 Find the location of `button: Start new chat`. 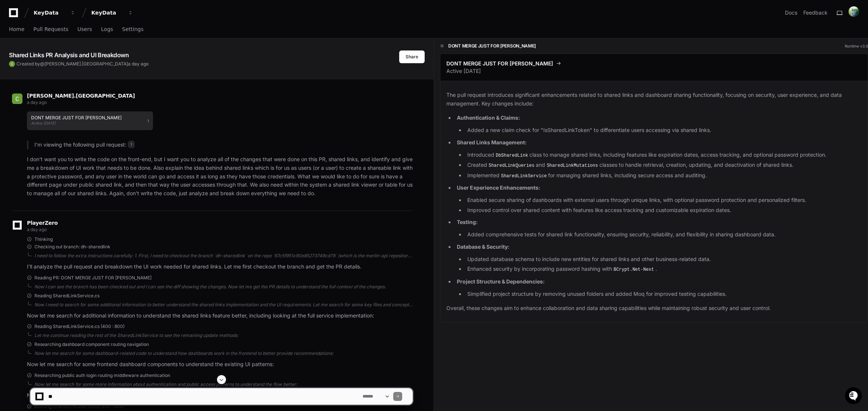

button: Start new chat is located at coordinates (131, 62).